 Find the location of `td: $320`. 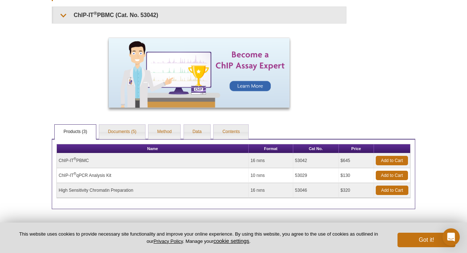

td: $320 is located at coordinates (356, 190).